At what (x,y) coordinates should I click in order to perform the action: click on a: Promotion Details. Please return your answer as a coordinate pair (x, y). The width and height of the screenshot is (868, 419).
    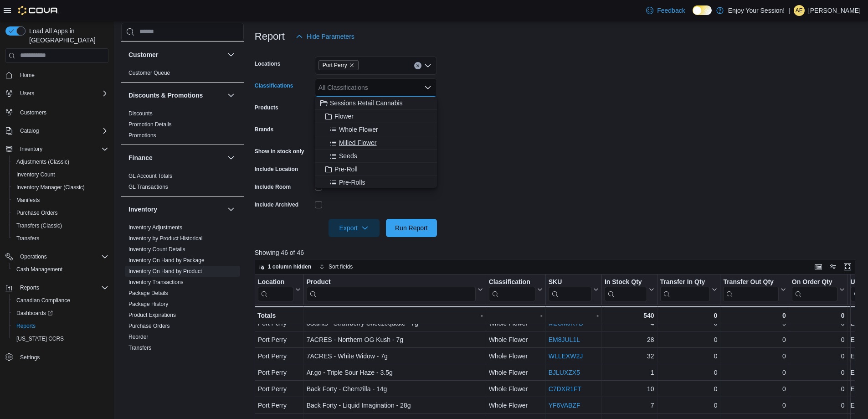
    Looking at the image, I should click on (150, 125).